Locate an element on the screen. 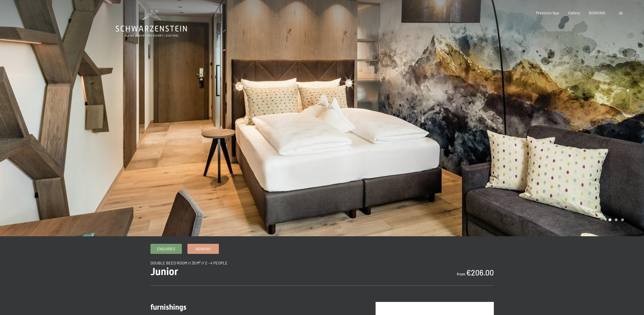 This screenshot has width=644, height=315. a: Premium Spa is located at coordinates (547, 12).